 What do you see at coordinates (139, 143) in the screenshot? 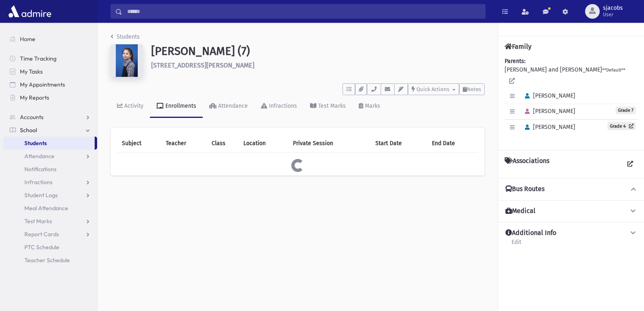
I see `th: Subject` at bounding box center [139, 143].